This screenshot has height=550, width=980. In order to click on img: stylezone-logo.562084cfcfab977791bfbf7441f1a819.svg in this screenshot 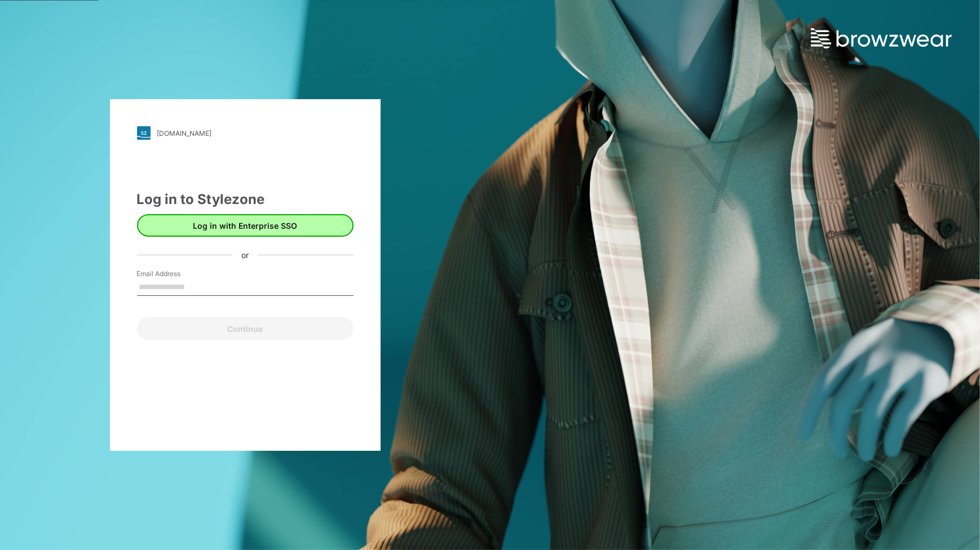, I will do `click(144, 133)`.